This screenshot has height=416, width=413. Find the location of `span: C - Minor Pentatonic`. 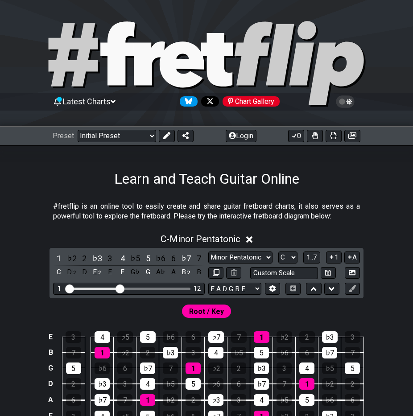

span: C - Minor Pentatonic is located at coordinates (200, 239).